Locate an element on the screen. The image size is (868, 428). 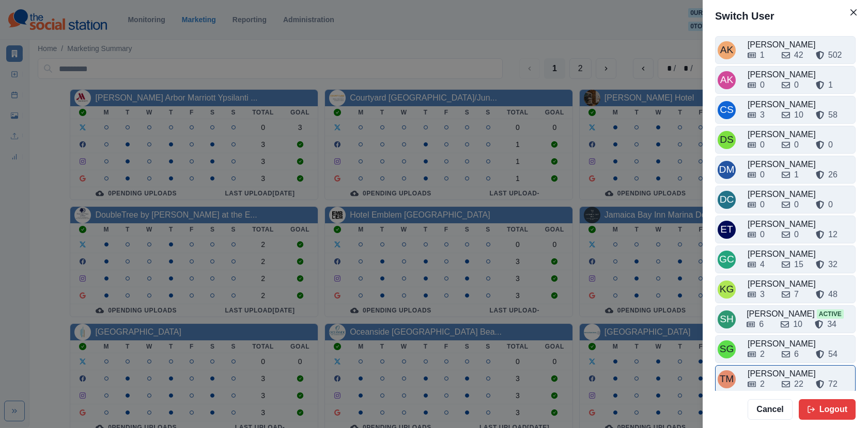
div: Tony Manalo is located at coordinates (727, 379).